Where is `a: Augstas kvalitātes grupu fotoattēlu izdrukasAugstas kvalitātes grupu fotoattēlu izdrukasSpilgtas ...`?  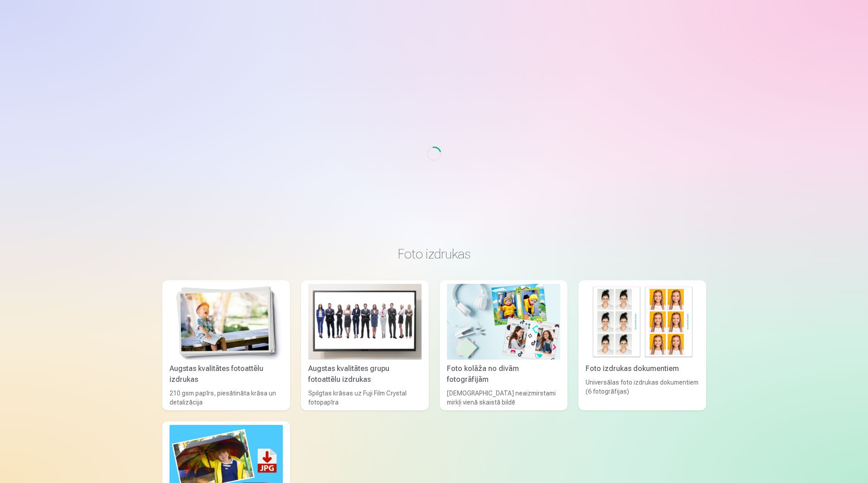
a: Augstas kvalitātes grupu fotoattēlu izdrukasAugstas kvalitātes grupu fotoattēlu izdrukasSpilgtas ... is located at coordinates (365, 345).